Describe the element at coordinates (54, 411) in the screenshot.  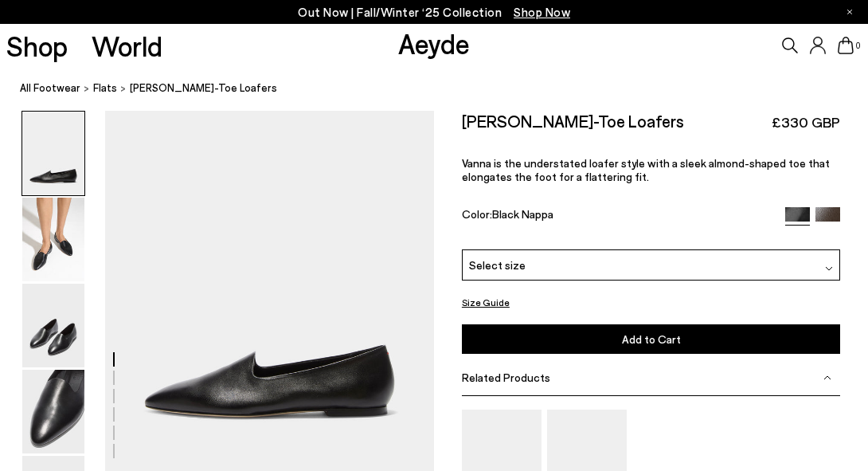
I see `img: Vanna Almond-Toe Loafers - Image 4` at that location.